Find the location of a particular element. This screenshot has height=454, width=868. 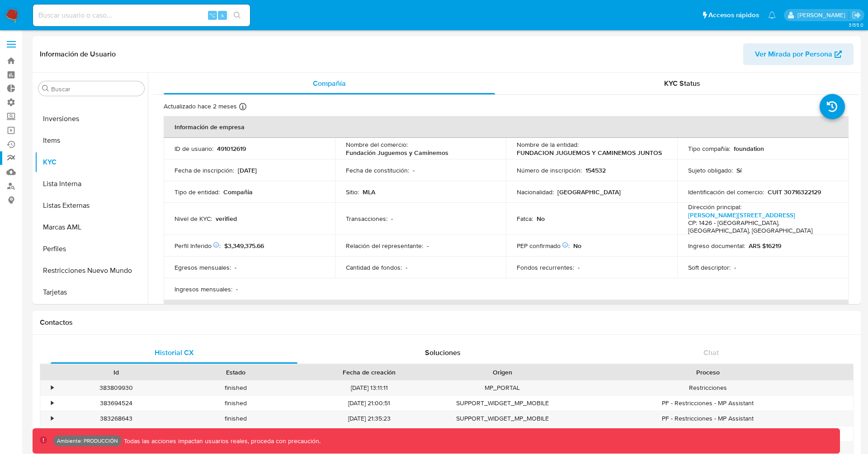

p: Ingreso documental : is located at coordinates (717, 246).